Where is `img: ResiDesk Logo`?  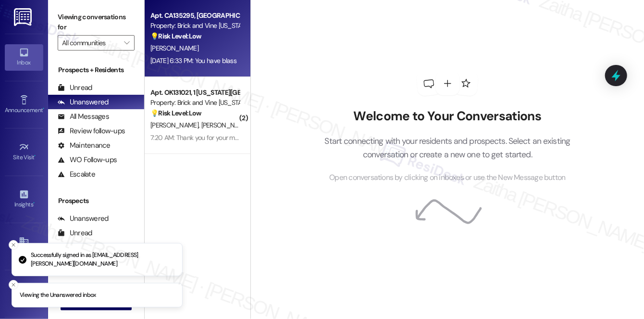 img: ResiDesk Logo is located at coordinates (23, 17).